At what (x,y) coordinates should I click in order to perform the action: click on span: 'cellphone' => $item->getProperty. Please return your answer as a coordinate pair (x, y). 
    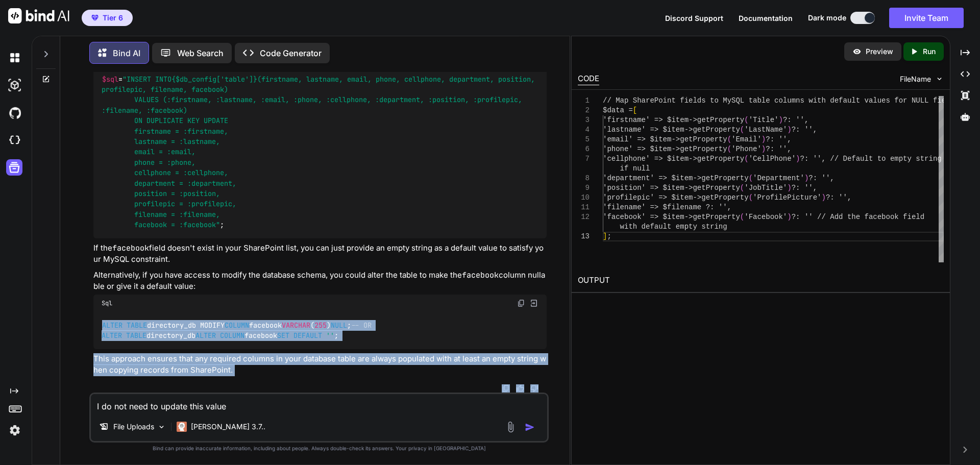
    Looking at the image, I should click on (673, 159).